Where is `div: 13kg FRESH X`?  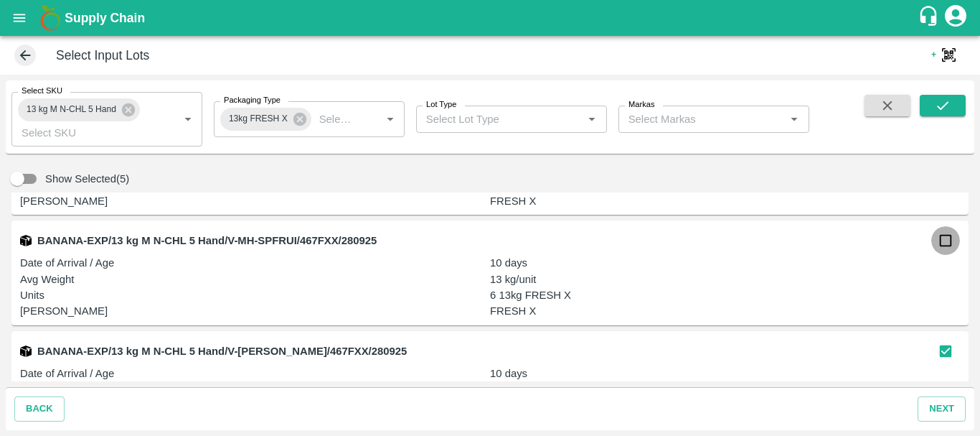
div: 13kg FRESH X is located at coordinates (265, 119).